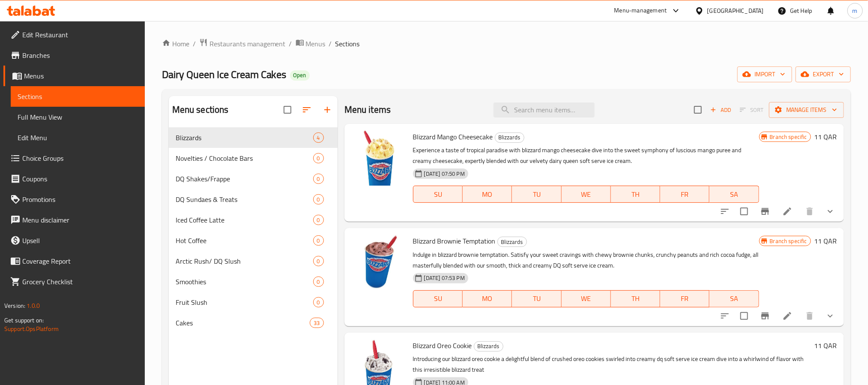 The image size is (868, 385). I want to click on a: Upsell, so click(74, 241).